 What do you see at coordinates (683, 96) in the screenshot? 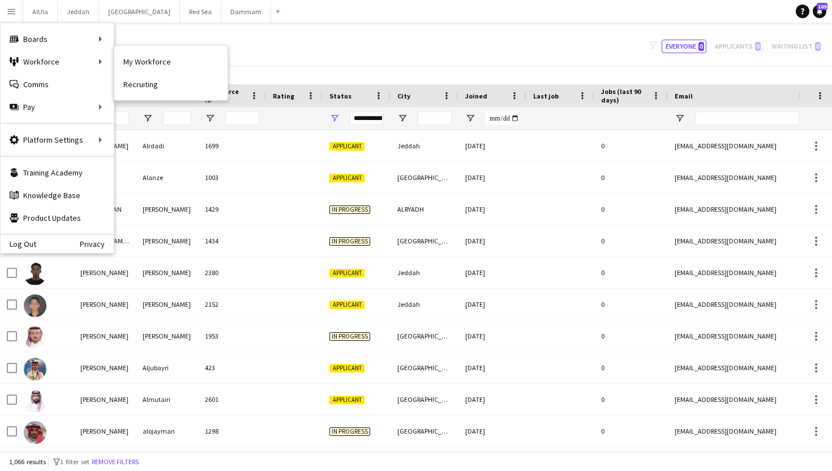
I see `span: Email` at bounding box center [683, 96].